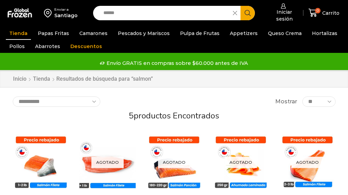 This screenshot has width=348, height=195. I want to click on a: Papas Fritas, so click(53, 33).